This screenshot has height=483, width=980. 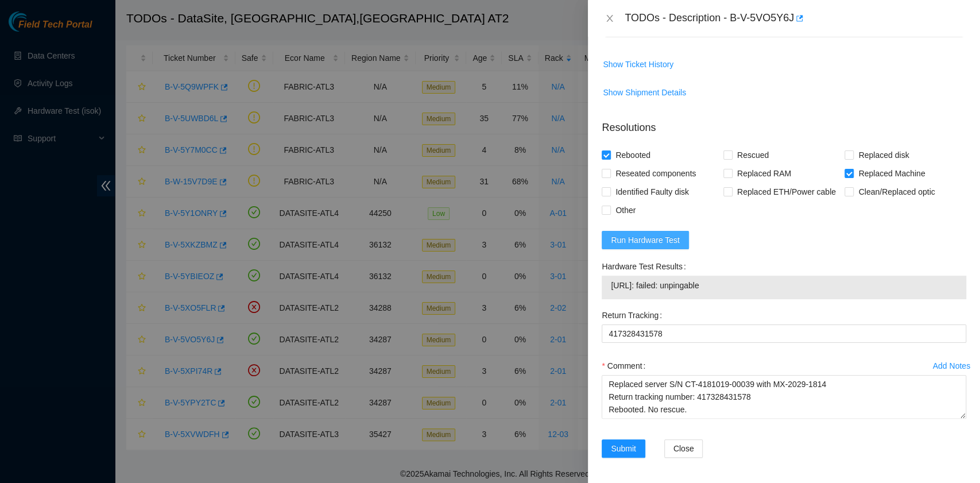 I want to click on span: Close, so click(x=684, y=449).